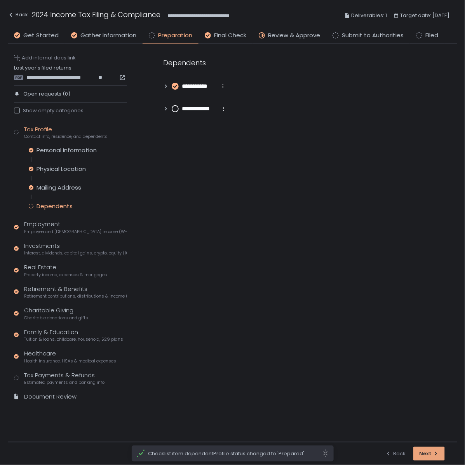 The width and height of the screenshot is (465, 465). What do you see at coordinates (428, 453) in the screenshot?
I see `div: Next` at bounding box center [428, 453].